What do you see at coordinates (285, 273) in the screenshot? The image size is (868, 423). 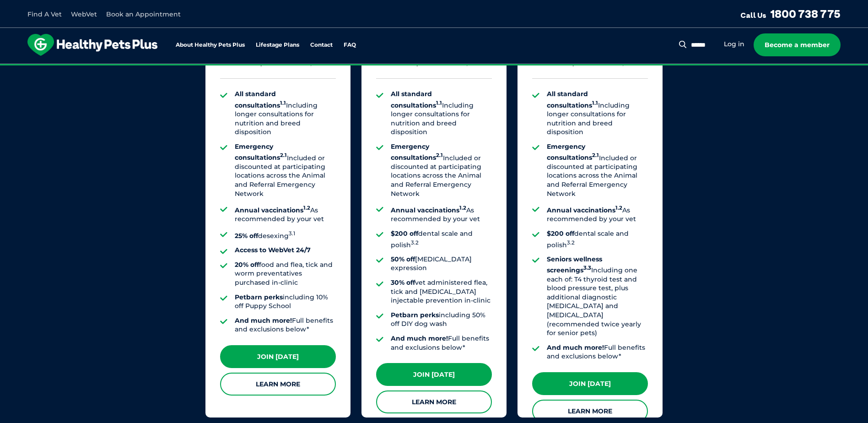 I see `li: food and flea, tick and worm preventatives purchased in-clinic` at bounding box center [285, 273].